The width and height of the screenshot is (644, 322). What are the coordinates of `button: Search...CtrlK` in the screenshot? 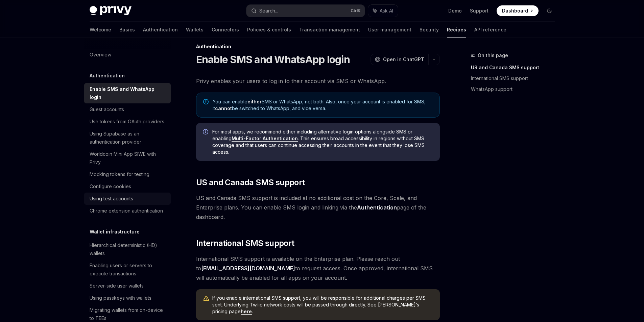 It's located at (305, 11).